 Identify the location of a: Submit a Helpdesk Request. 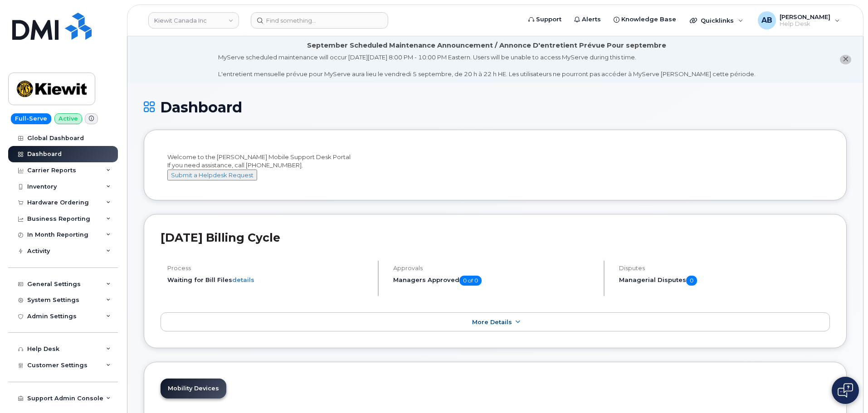
(212, 175).